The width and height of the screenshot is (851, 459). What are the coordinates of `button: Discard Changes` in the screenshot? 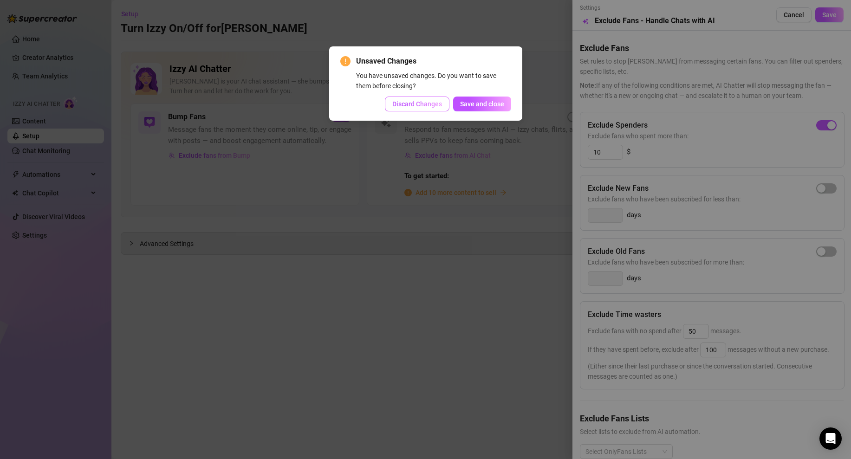 It's located at (417, 104).